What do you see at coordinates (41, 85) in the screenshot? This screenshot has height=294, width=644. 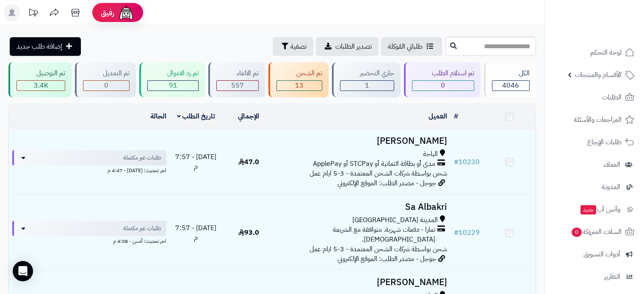 I see `span: 3.4K` at bounding box center [41, 85].